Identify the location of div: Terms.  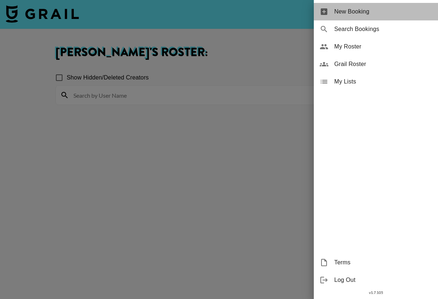
(376, 263).